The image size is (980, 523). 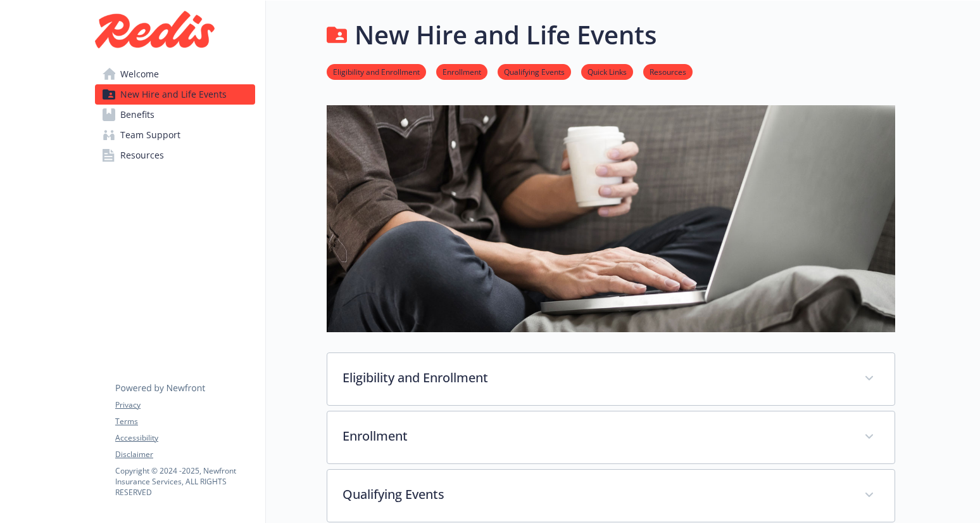 What do you see at coordinates (137, 115) in the screenshot?
I see `span: Benefits` at bounding box center [137, 115].